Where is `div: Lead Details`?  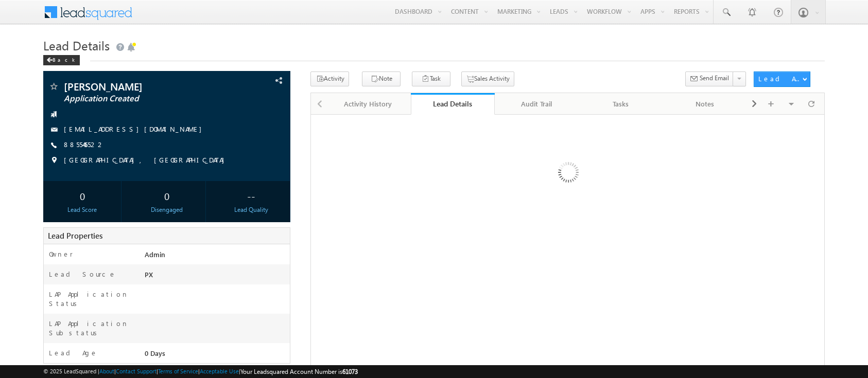 div: Lead Details is located at coordinates (453, 103).